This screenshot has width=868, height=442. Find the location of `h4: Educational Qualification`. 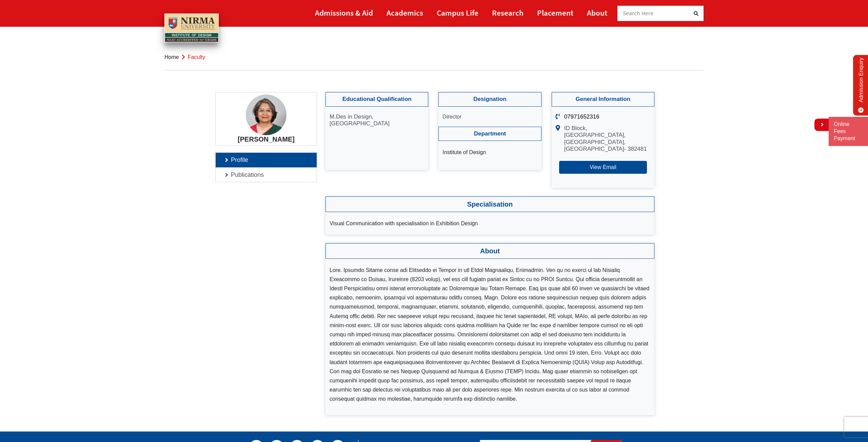

h4: Educational Qualification is located at coordinates (377, 100).